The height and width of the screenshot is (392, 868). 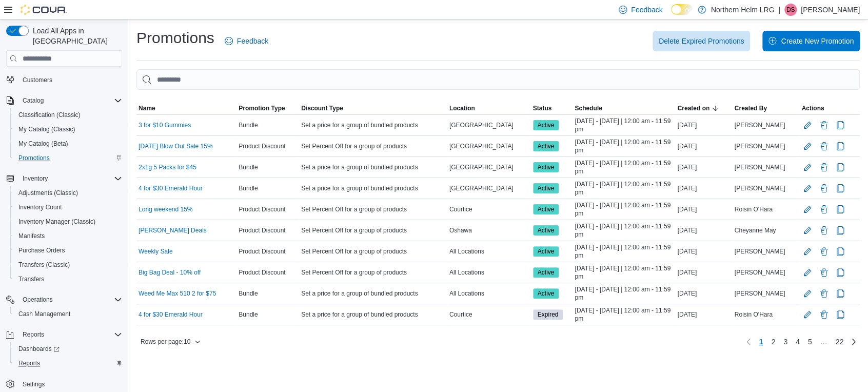 What do you see at coordinates (743, 9) in the screenshot?
I see `p: Northern Helm LRG` at bounding box center [743, 9].